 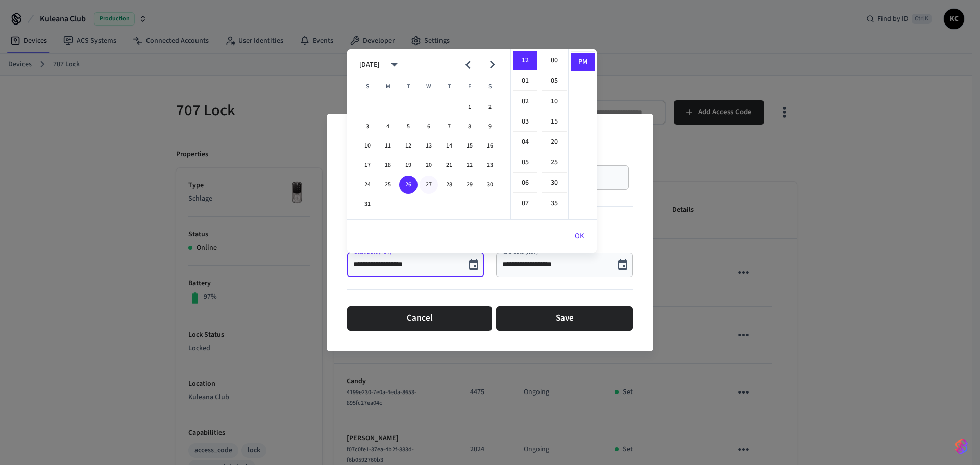 What do you see at coordinates (408, 87) in the screenshot?
I see `span: Tuesday` at bounding box center [408, 87].